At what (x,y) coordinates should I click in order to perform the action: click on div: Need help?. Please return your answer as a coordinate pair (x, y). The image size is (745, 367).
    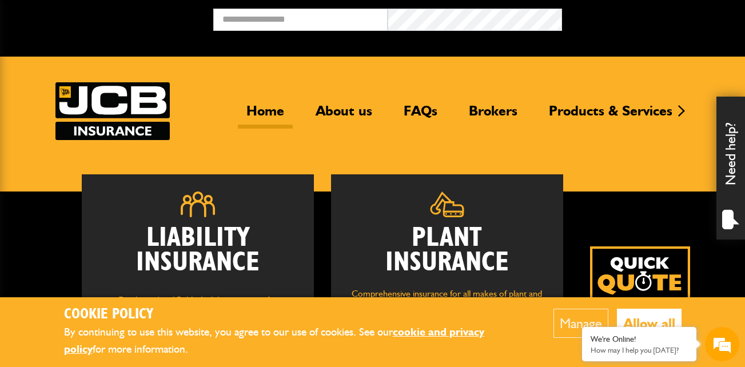
    Looking at the image, I should click on (731, 168).